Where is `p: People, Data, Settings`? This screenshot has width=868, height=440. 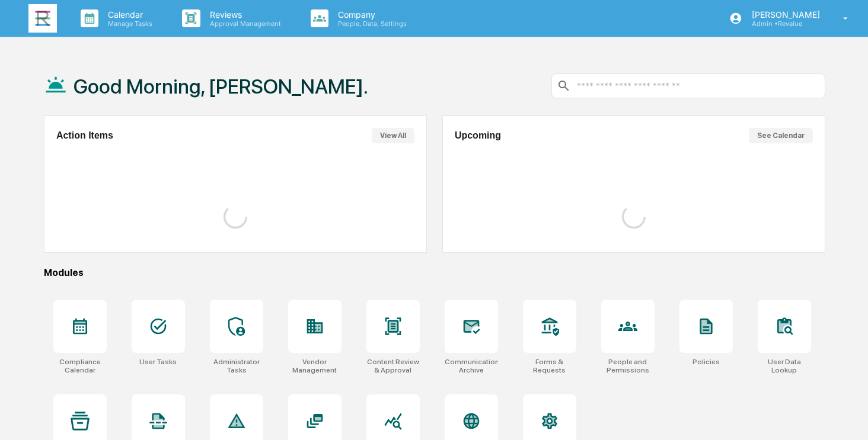
p: People, Data, Settings is located at coordinates (371, 23).